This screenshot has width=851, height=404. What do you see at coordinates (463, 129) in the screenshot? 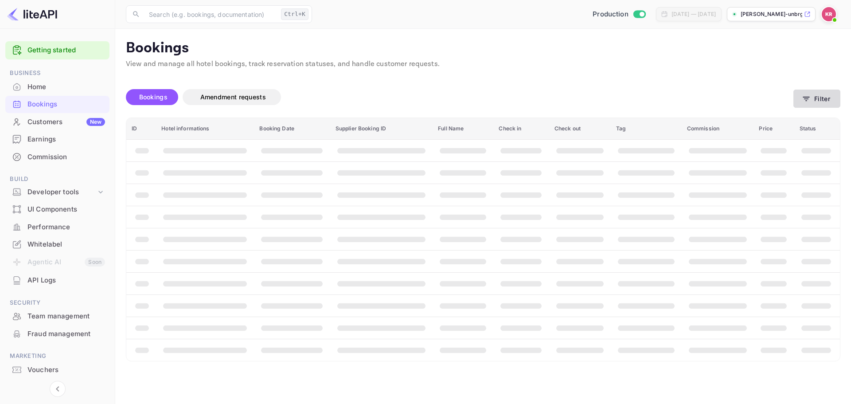
I see `th: Full Name` at bounding box center [463, 129].